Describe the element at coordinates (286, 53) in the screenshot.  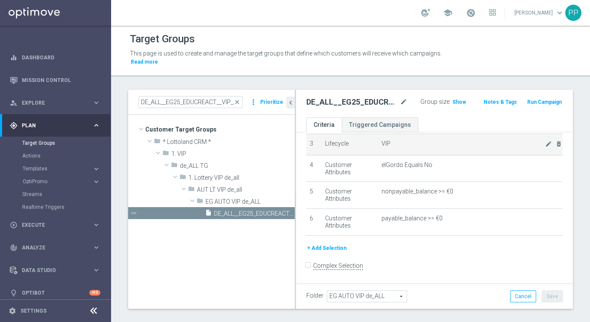
I see `span: This page is used to create and manage the target groups that define which customers will receive...` at that location.